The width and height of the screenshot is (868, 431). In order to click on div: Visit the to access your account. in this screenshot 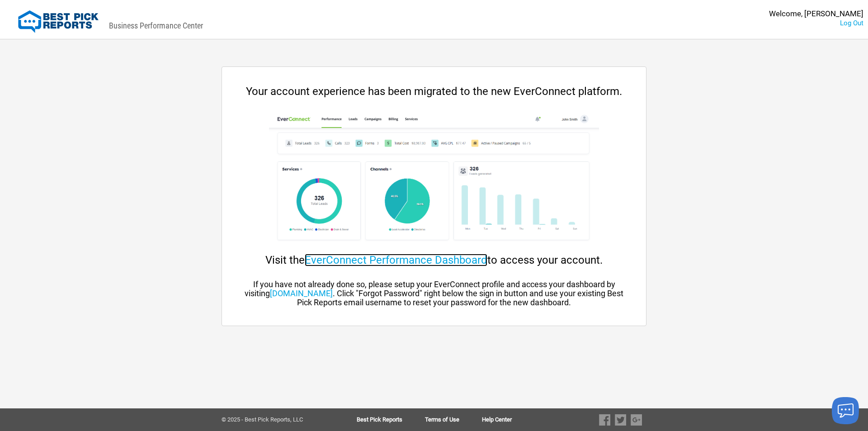, I will do `click(434, 260)`.